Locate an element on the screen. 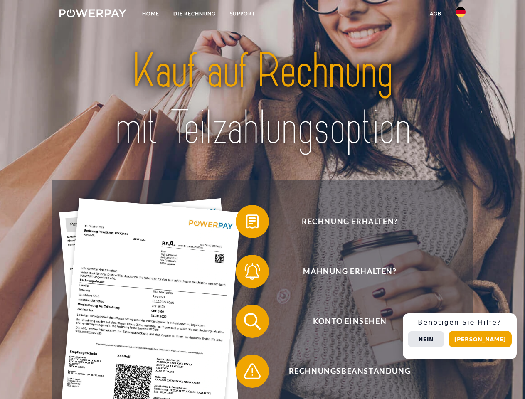 This screenshot has height=399, width=525. img: qb_search.svg is located at coordinates (252, 321).